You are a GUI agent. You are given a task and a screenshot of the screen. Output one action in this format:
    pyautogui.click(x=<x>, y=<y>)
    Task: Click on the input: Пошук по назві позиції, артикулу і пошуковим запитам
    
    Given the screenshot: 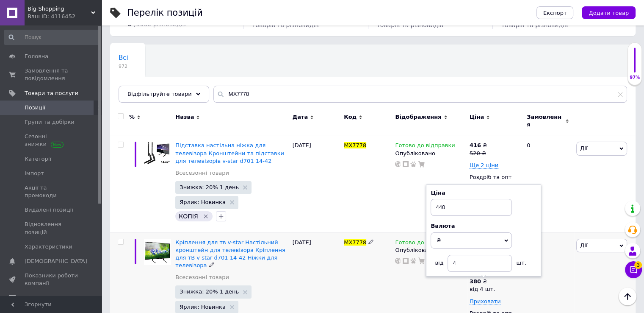 What is the action you would take?
    pyautogui.click(x=420, y=94)
    